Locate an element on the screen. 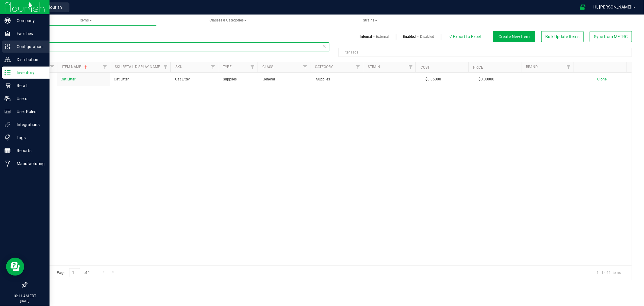 The height and width of the screenshot is (306, 644). a: Cost is located at coordinates (425, 67).